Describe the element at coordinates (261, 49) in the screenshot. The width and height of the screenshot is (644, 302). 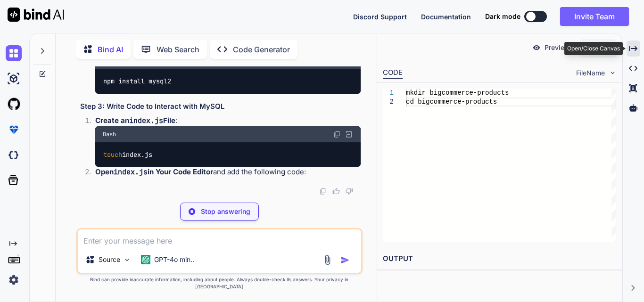
I see `p: Code Generator` at that location.